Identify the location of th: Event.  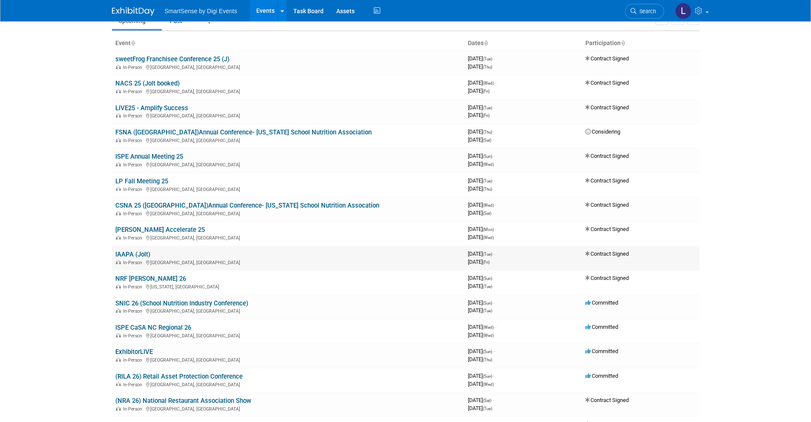
(288, 43).